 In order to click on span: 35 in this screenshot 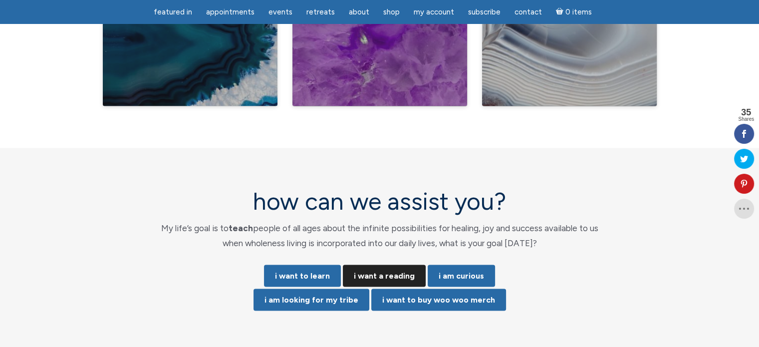, I will do `click(746, 112)`.